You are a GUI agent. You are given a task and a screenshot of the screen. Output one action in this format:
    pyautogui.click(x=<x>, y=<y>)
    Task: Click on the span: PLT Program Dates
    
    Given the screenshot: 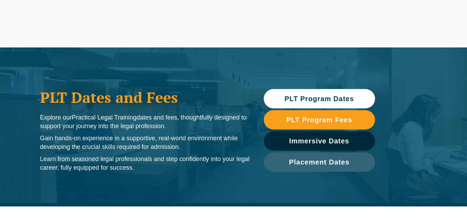 What is the action you would take?
    pyautogui.click(x=319, y=99)
    